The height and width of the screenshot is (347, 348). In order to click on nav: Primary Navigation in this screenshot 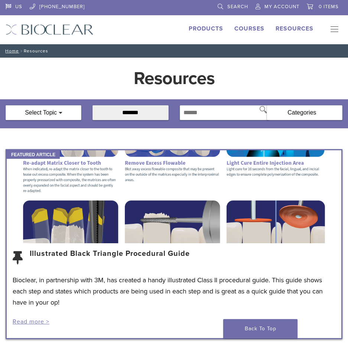, I will do `click(334, 30)`.